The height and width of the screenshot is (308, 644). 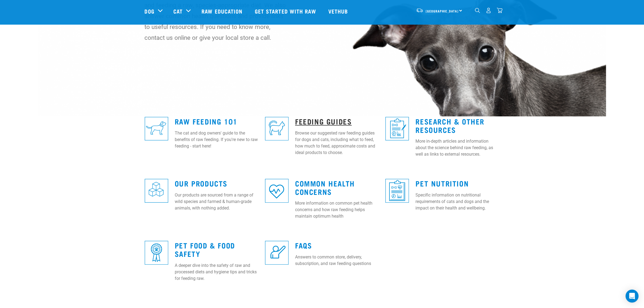 I want to click on img: re-icons-cubes2-sq-blue.png, so click(x=156, y=190).